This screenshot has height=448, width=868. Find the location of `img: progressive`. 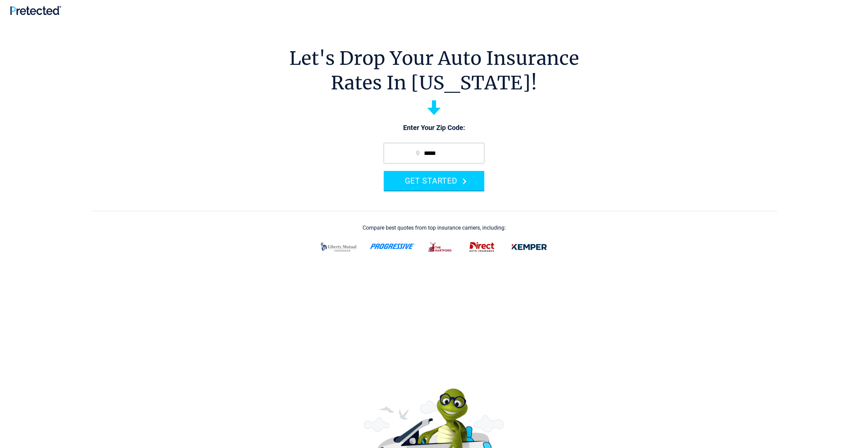

img: progressive is located at coordinates (393, 247).